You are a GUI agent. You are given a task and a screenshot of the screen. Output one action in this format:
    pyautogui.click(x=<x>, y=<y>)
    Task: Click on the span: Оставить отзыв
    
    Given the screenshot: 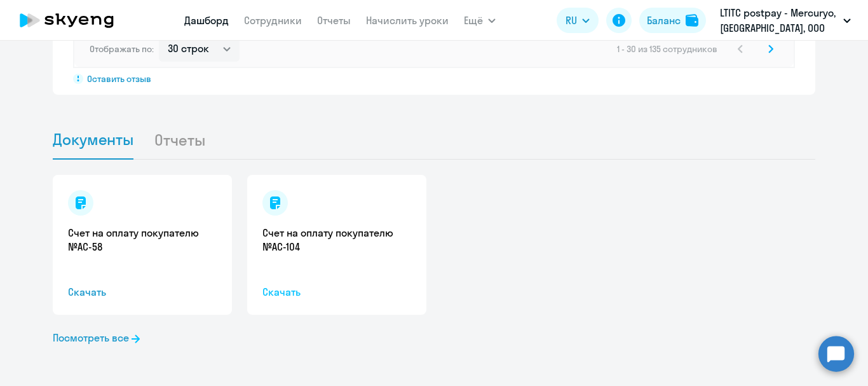 What is the action you would take?
    pyautogui.click(x=119, y=79)
    